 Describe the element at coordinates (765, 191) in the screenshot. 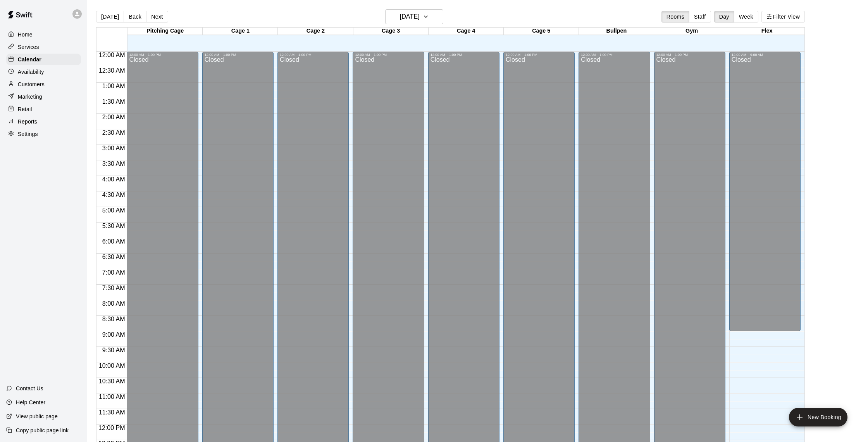

I see `div: 12:00 AM – 9:00 AM: Closed` at that location.